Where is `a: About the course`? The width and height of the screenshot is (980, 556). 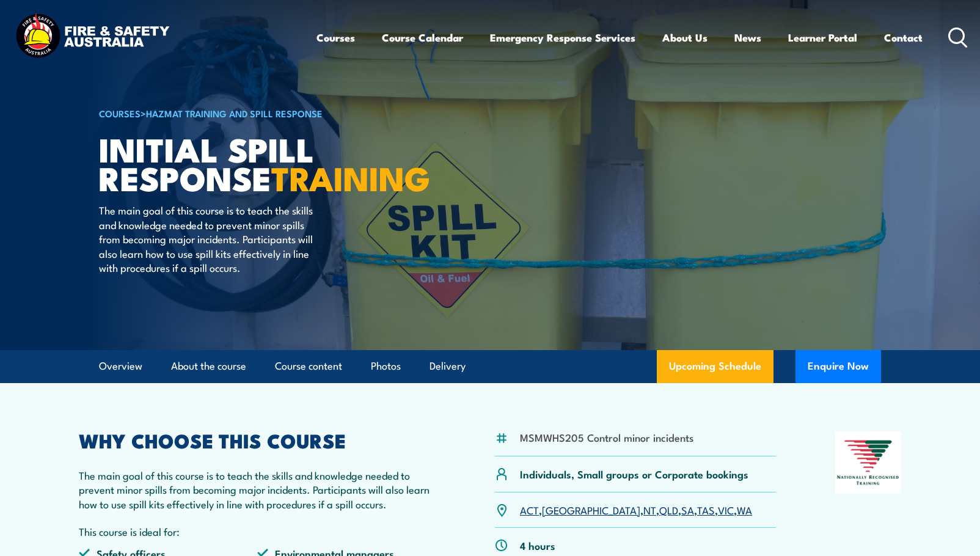 a: About the course is located at coordinates (209, 366).